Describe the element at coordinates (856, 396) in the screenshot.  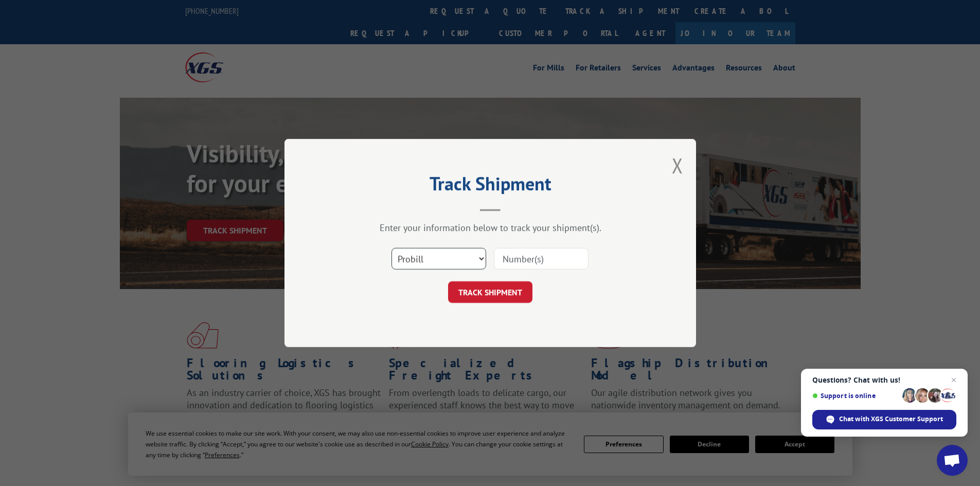
I see `span: Support is online` at that location.